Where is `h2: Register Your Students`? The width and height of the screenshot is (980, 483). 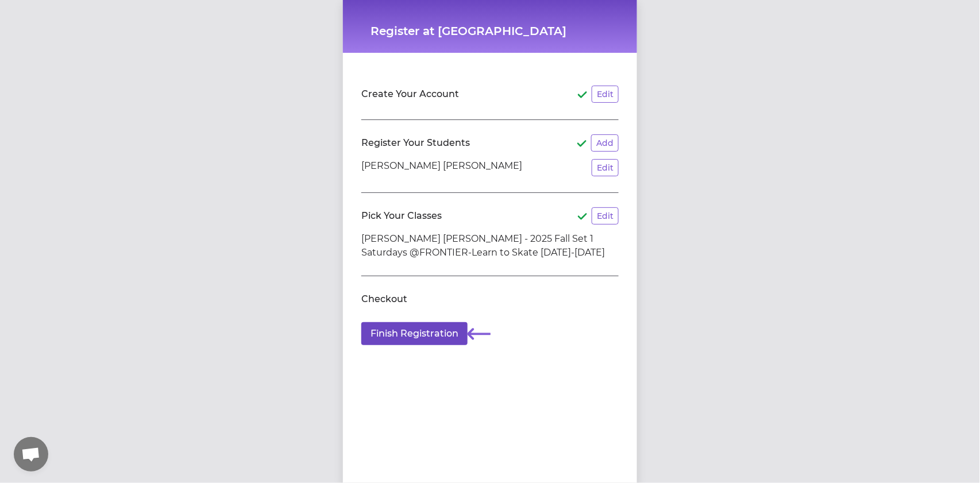
h2: Register Your Students is located at coordinates (415, 143).